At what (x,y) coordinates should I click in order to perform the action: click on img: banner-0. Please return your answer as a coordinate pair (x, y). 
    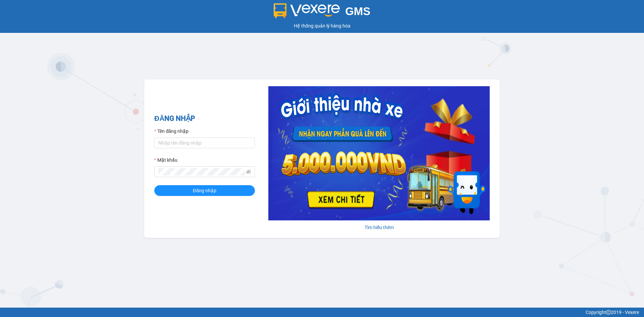
    Looking at the image, I should click on (379, 154).